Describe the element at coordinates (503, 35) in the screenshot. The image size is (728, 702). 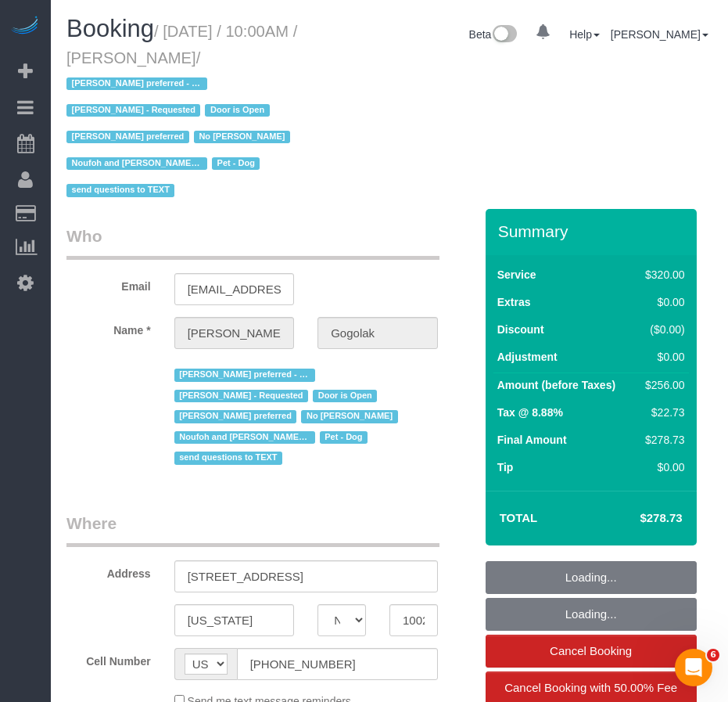
I see `img: New interface` at that location.